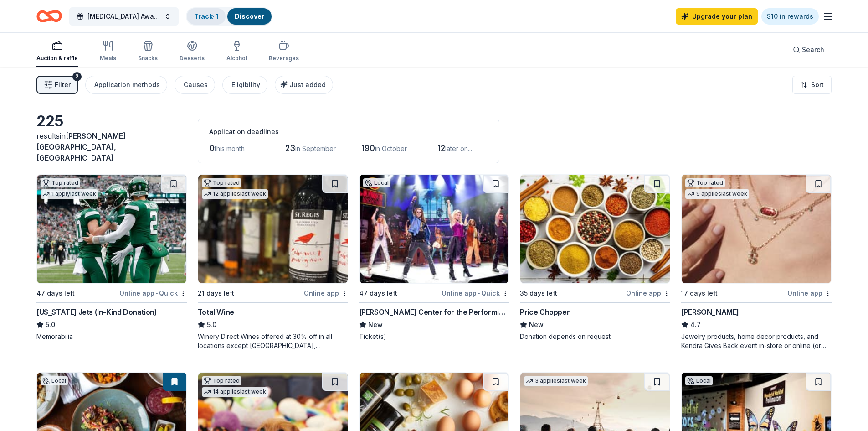 The height and width of the screenshot is (431, 868). What do you see at coordinates (284, 59) in the screenshot?
I see `div: Beverages` at bounding box center [284, 59].